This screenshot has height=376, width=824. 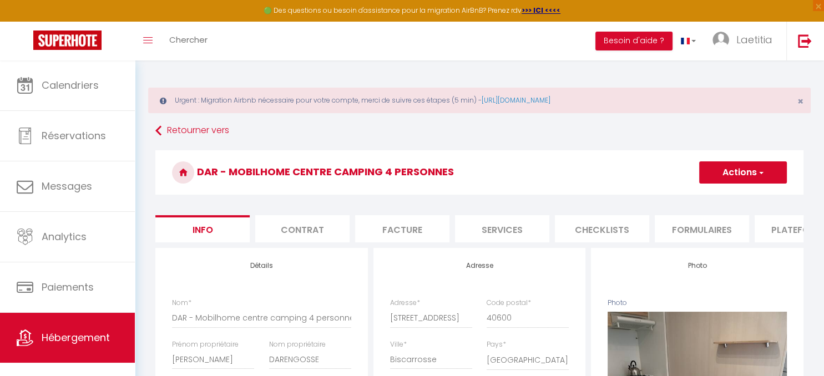 I want to click on span: Messages, so click(x=67, y=186).